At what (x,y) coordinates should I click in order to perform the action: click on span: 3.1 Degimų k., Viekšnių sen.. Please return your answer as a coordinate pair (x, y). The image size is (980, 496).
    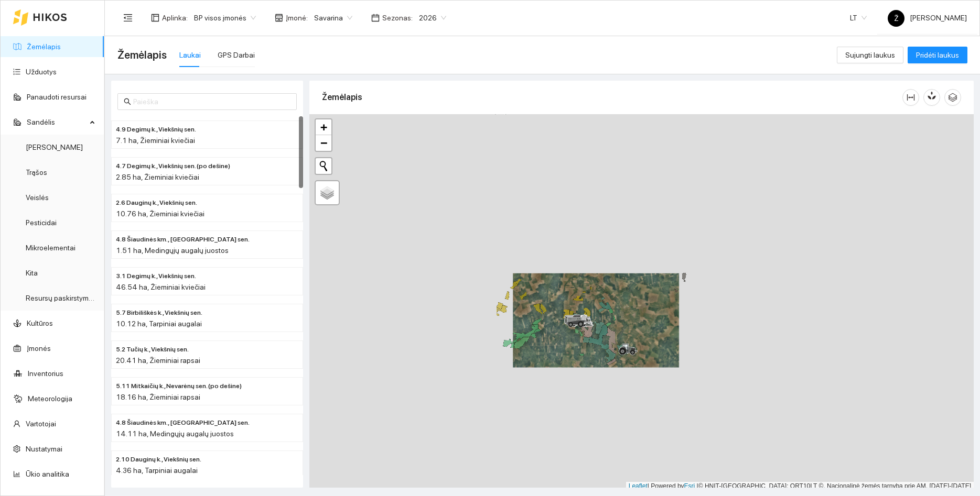
    Looking at the image, I should click on (156, 277).